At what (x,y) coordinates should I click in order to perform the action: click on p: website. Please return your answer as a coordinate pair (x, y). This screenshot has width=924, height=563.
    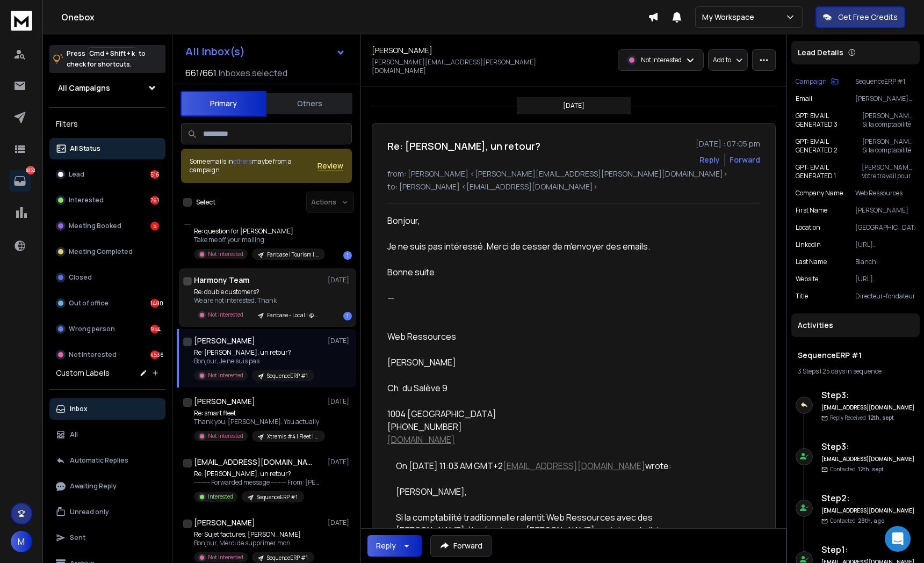
    Looking at the image, I should click on (806, 279).